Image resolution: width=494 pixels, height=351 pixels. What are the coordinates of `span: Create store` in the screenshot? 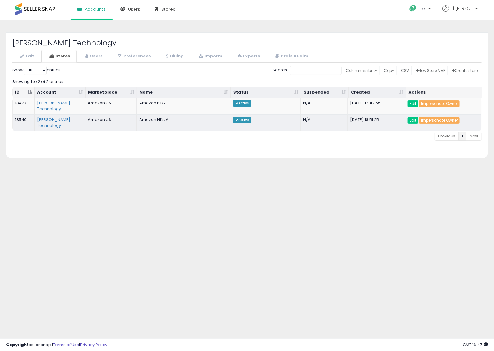 It's located at (464, 70).